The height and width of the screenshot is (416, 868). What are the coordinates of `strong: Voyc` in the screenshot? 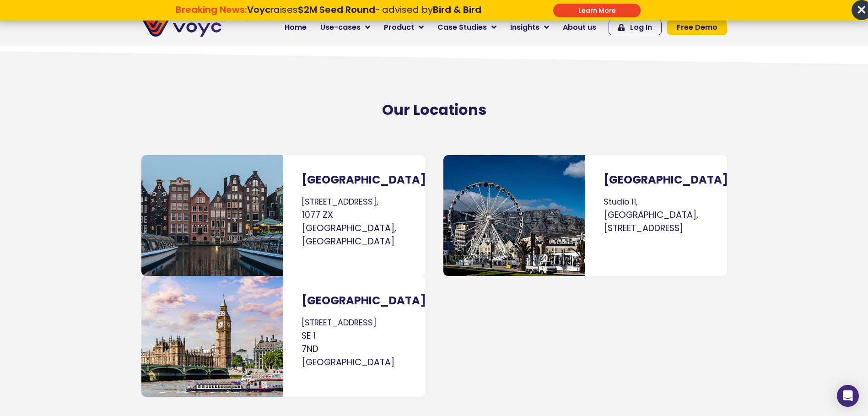 It's located at (258, 9).